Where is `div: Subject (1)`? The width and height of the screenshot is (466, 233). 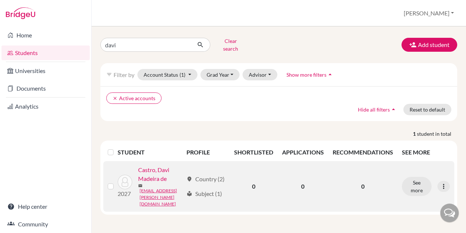
div: Subject (1) is located at coordinates (204, 193).